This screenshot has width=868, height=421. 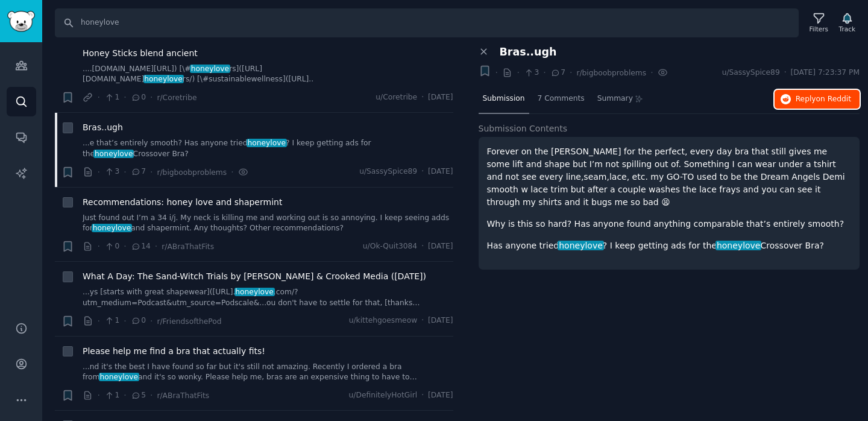 I want to click on span: r/FriendsofthePod, so click(x=189, y=322).